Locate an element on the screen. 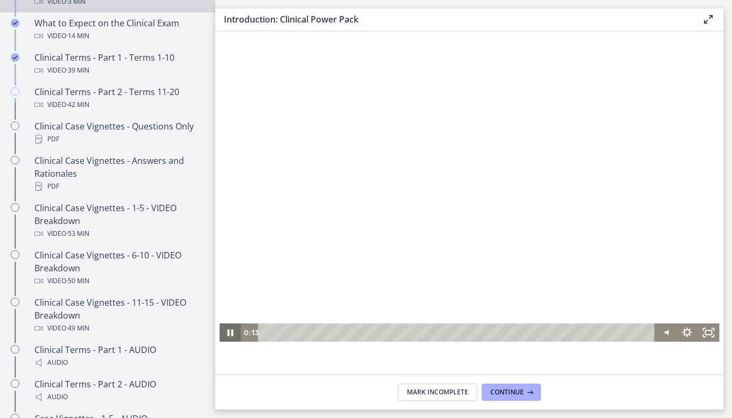  span: · 53 min is located at coordinates (77, 234).